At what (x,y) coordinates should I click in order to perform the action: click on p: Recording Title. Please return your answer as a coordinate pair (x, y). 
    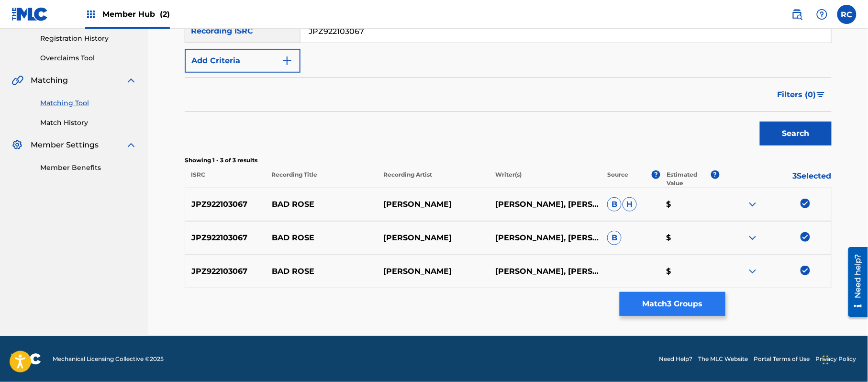
    Looking at the image, I should click on (321, 179).